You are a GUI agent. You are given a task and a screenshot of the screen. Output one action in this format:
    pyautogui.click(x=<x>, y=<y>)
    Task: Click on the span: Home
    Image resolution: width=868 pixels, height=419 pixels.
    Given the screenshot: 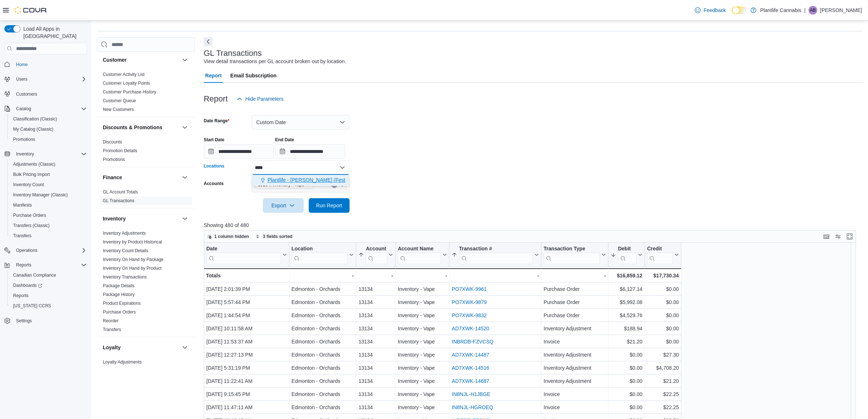 What is the action you would take?
    pyautogui.click(x=22, y=65)
    